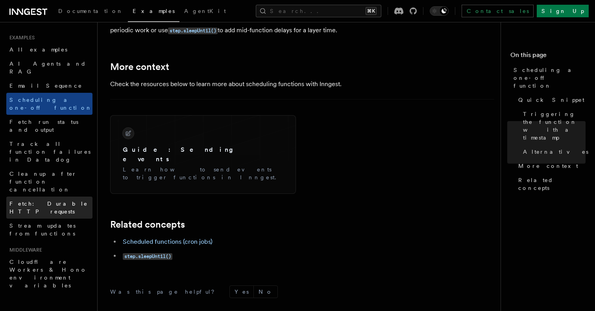  I want to click on a: Fetch run status and output, so click(49, 126).